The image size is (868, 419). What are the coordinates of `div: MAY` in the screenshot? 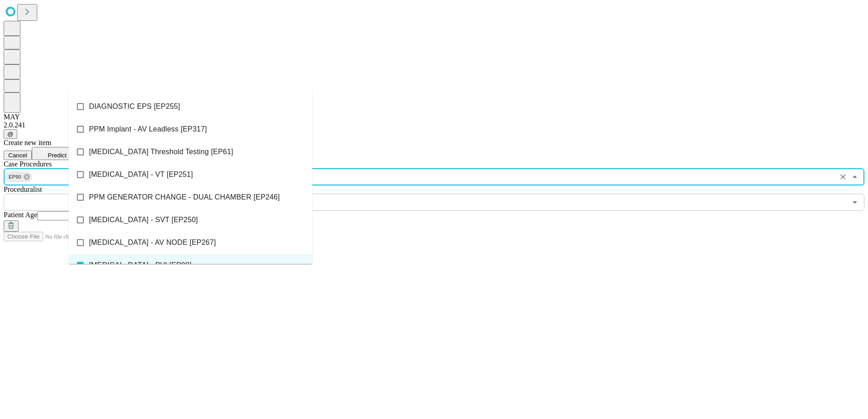 It's located at (434, 117).